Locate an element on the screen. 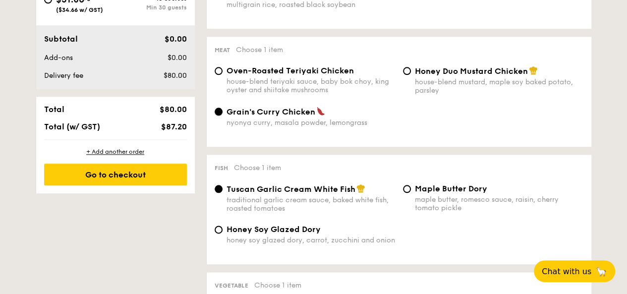  span: Grain's Curry Chicken is located at coordinates (271, 112).